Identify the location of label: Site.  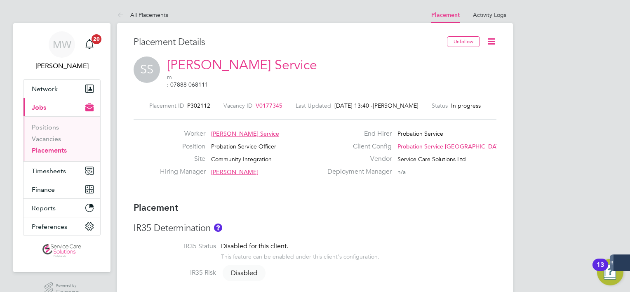
(183, 159).